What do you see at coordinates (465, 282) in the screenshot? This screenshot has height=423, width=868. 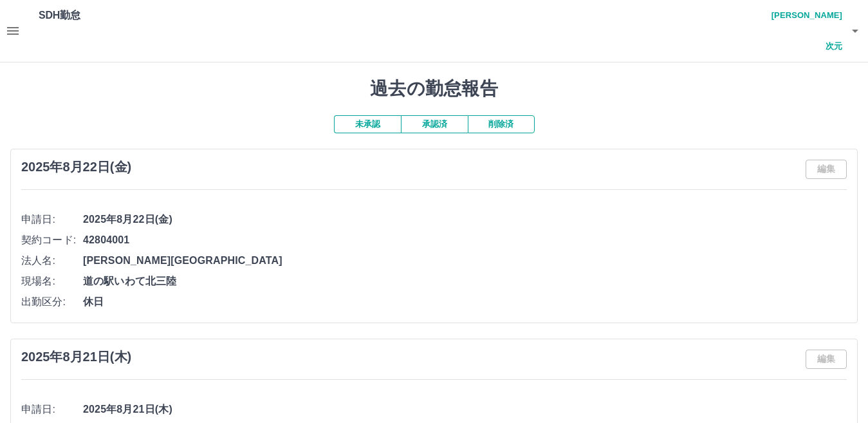 I see `span: 道の駅いわて北三陸` at bounding box center [465, 282].